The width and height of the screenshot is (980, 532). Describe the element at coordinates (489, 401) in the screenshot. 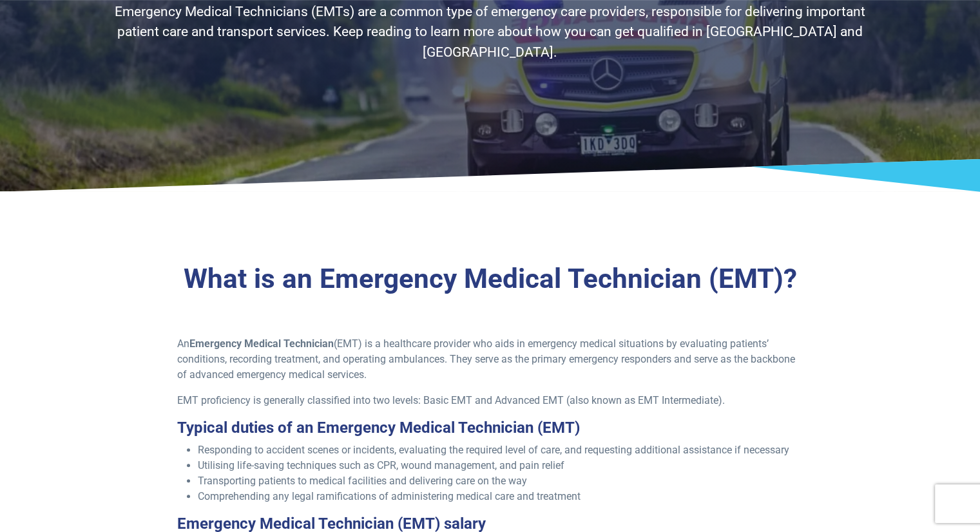

I see `p: EMT proficiency is generally classified into two levels: Basic EMT and Advanced EMT (also known a...` at that location.